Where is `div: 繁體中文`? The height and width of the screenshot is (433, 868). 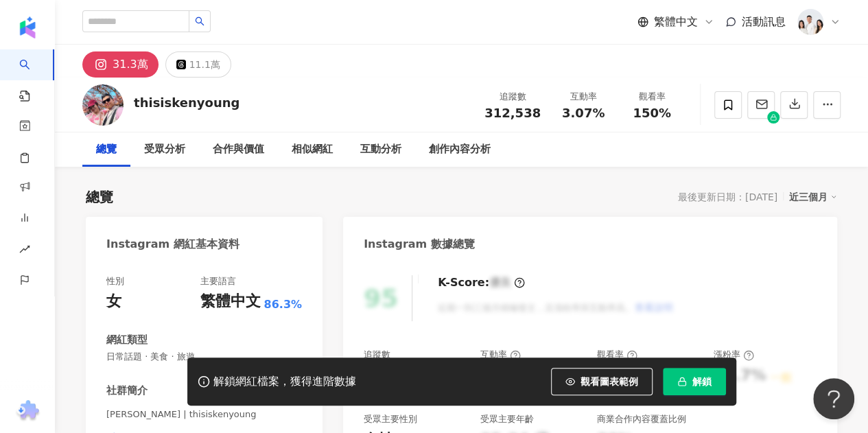
div: 繁體中文 is located at coordinates (229, 301).